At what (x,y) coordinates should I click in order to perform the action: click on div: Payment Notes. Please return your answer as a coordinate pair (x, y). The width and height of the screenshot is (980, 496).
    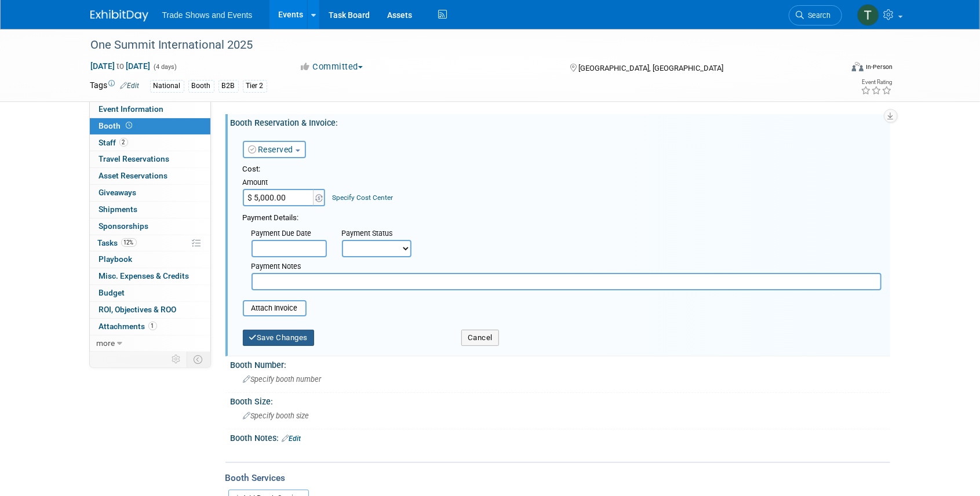
    Looking at the image, I should click on (566, 268).